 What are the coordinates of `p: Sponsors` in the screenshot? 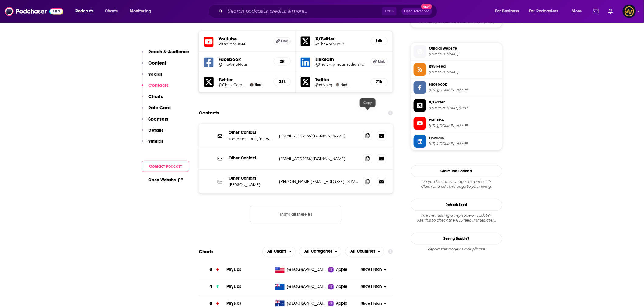 It's located at (158, 119).